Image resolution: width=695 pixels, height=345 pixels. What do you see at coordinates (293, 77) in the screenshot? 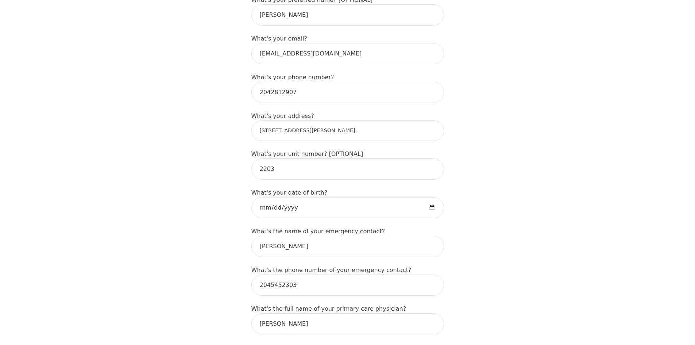
I see `label: What's your phone number?` at bounding box center [293, 77].